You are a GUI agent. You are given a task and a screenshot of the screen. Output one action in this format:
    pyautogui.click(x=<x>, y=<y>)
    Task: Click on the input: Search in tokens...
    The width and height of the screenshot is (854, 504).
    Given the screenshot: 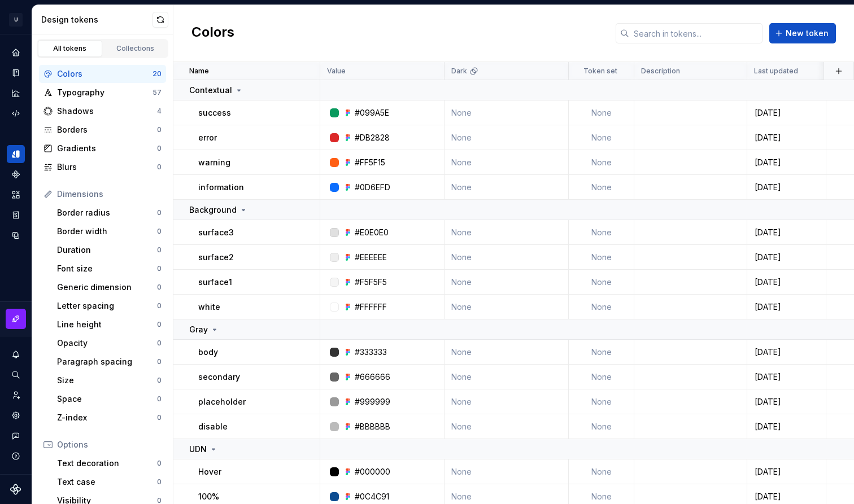 What is the action you would take?
    pyautogui.click(x=696, y=33)
    